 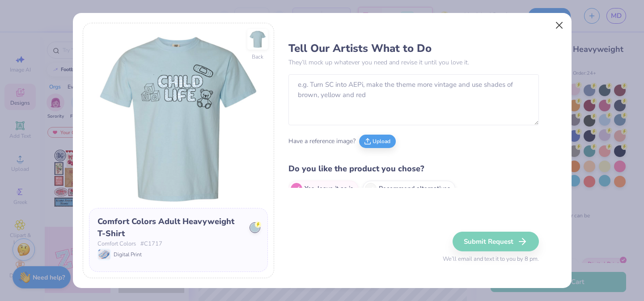 I want to click on h3: Tell Our Artists What to Do, so click(x=413, y=48).